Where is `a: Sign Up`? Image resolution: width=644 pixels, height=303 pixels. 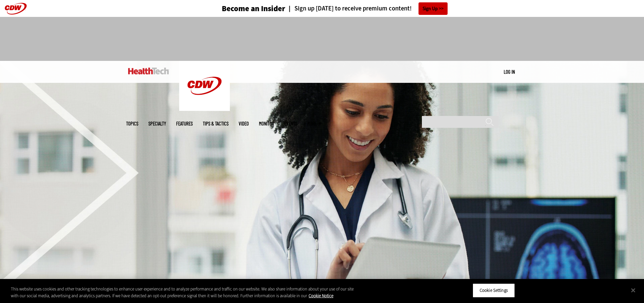
a: Sign Up is located at coordinates (433, 8).